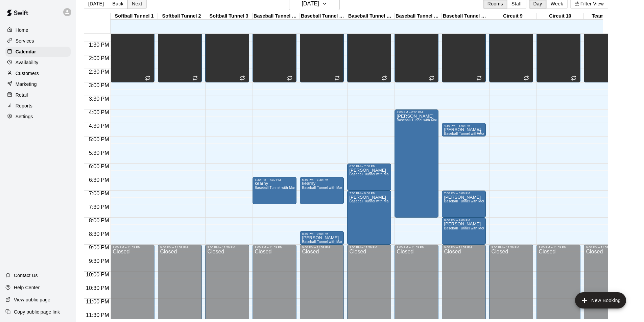 The height and width of the screenshot is (322, 644). Describe the element at coordinates (38, 41) in the screenshot. I see `div: Services` at that location.